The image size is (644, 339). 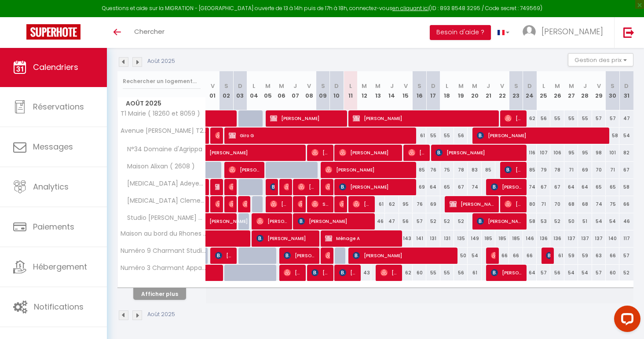 I want to click on div: 64, so click(x=530, y=273).